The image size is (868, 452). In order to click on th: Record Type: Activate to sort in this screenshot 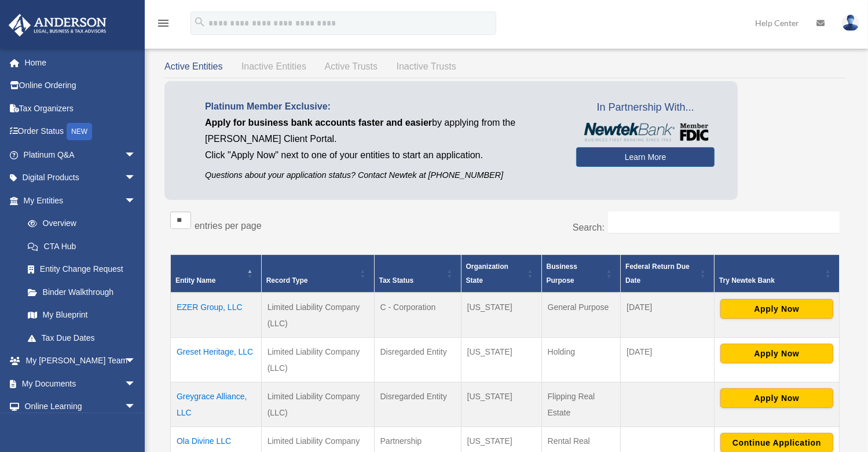, I will do `click(317, 274)`.